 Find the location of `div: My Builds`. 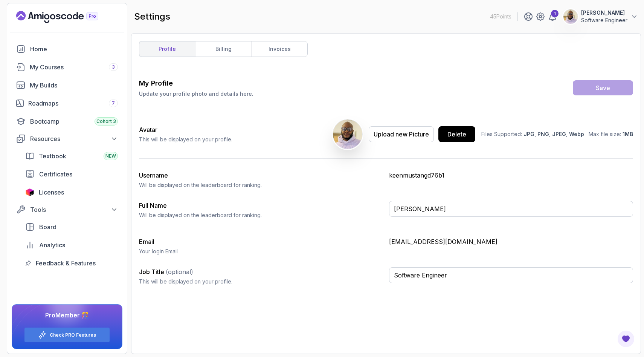

div: My Builds is located at coordinates (74, 85).